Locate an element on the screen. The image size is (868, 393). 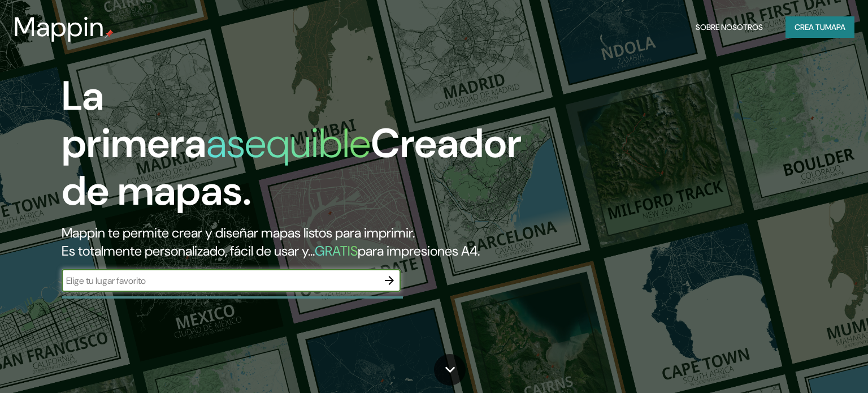
button: Sobre nosotros is located at coordinates (729, 27).